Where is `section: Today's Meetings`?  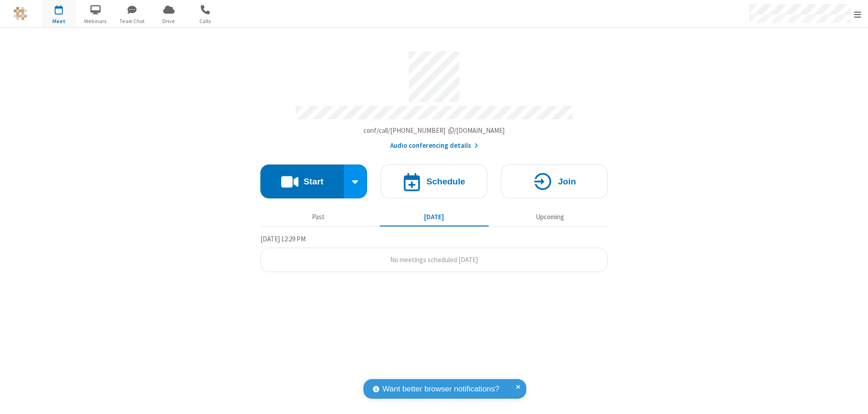 section: Today's Meetings is located at coordinates (434, 253).